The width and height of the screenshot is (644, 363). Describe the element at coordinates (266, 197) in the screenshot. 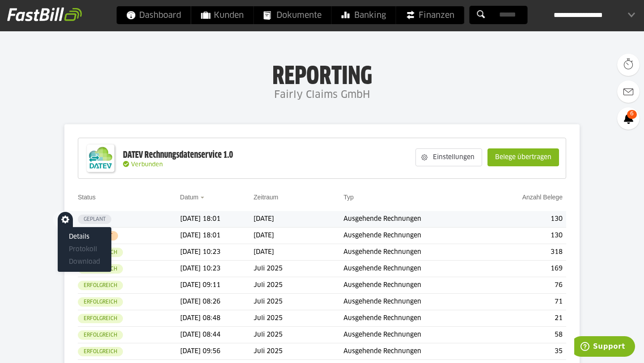

I see `a: Zeitraum` at that location.